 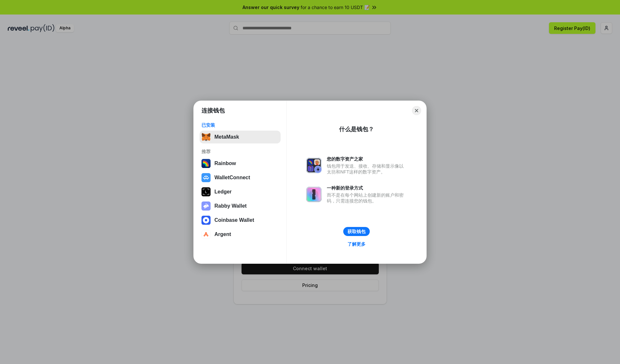 I want to click on div: 钱包用于发送、接收、存储和显示像以太坊和NFT这样的数字资产。, so click(x=367, y=169).